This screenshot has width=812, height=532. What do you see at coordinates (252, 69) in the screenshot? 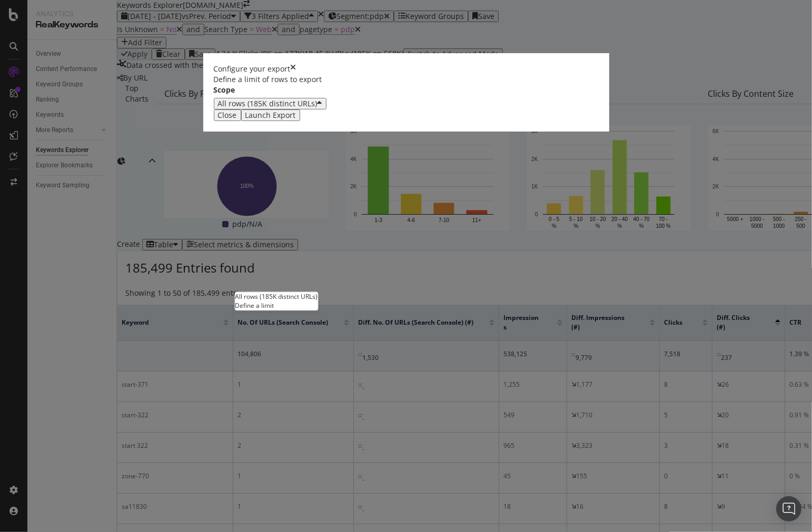
I see `div: Configure your export` at bounding box center [252, 69].